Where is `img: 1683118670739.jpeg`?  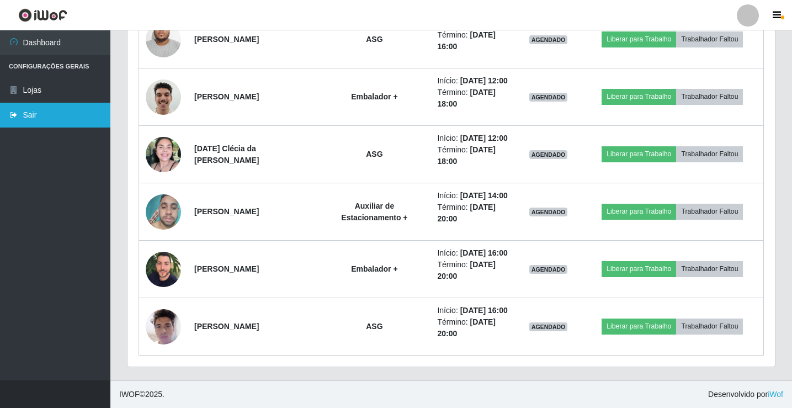 img: 1683118670739.jpeg is located at coordinates (163, 269).